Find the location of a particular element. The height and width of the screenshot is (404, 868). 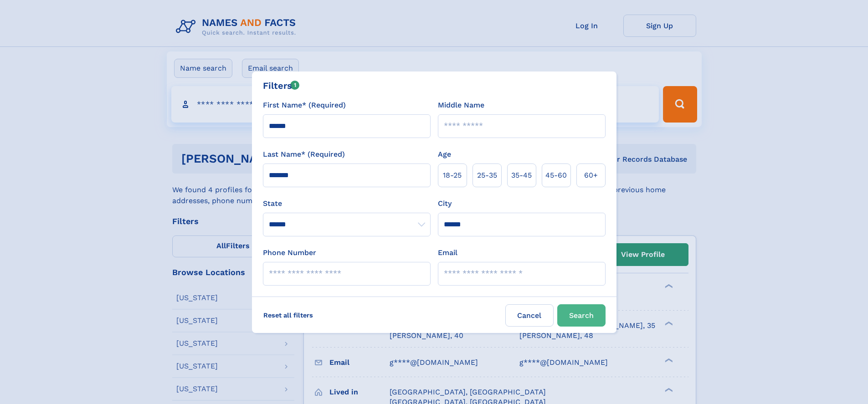

label: Phone Number is located at coordinates (289, 253).